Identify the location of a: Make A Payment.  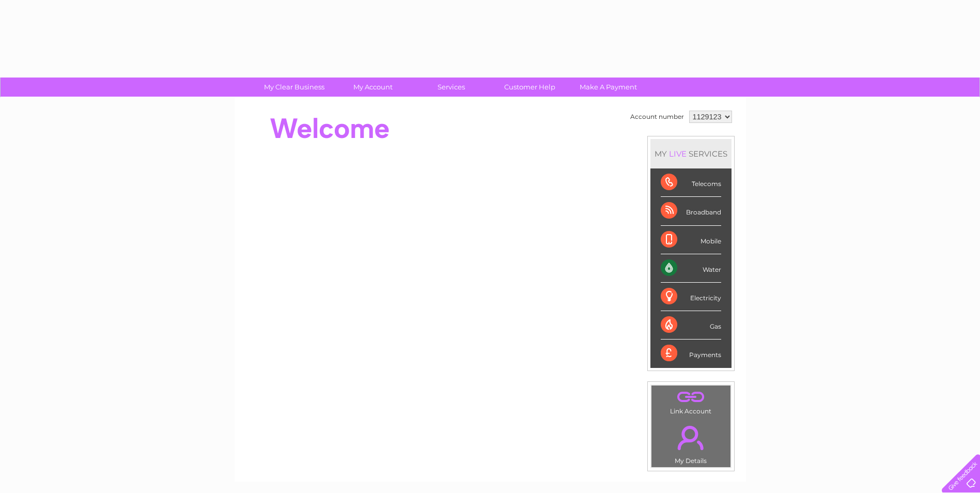
(608, 87).